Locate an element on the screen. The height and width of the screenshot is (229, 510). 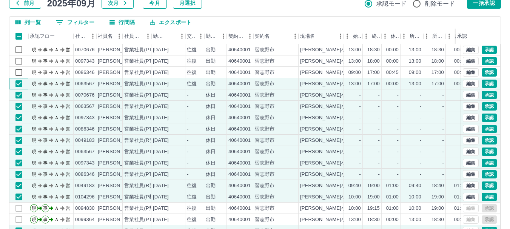
div: 往復 is located at coordinates (192, 73).